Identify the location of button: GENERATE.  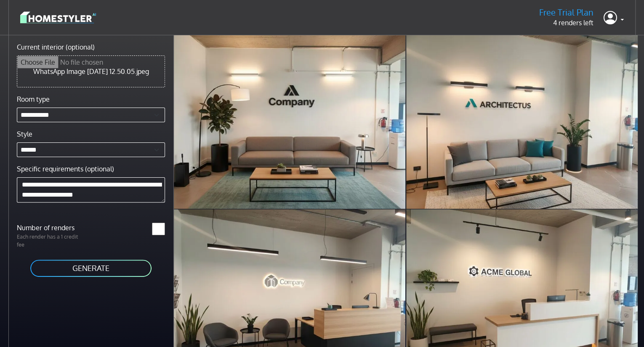
(91, 268).